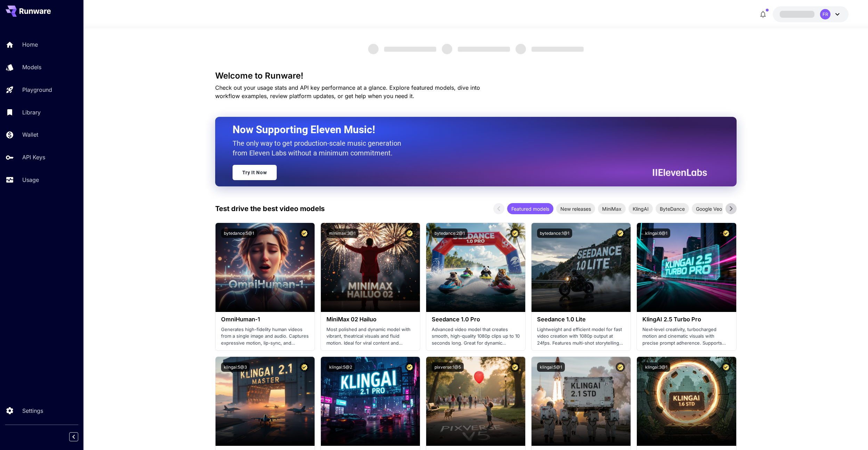 This screenshot has height=450, width=868. I want to click on p: Usage, so click(30, 180).